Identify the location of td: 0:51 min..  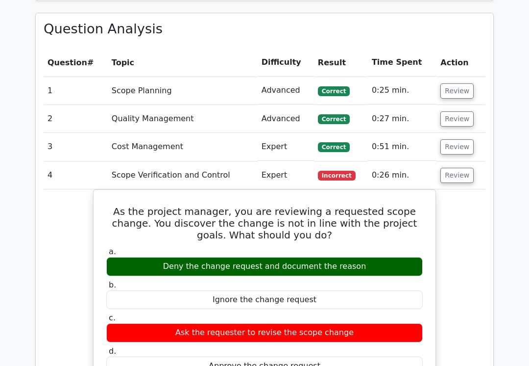
(402, 147).